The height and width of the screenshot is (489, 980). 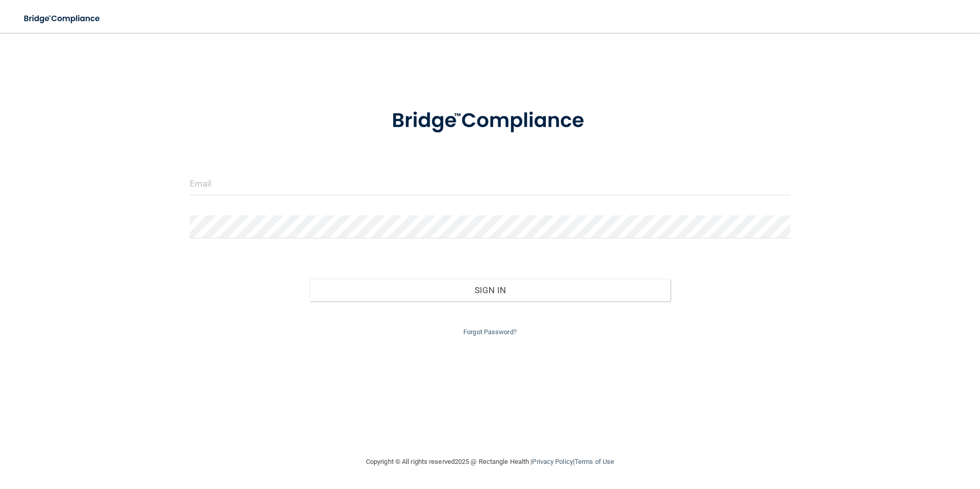 What do you see at coordinates (490, 290) in the screenshot?
I see `button: Sign In` at bounding box center [490, 290].